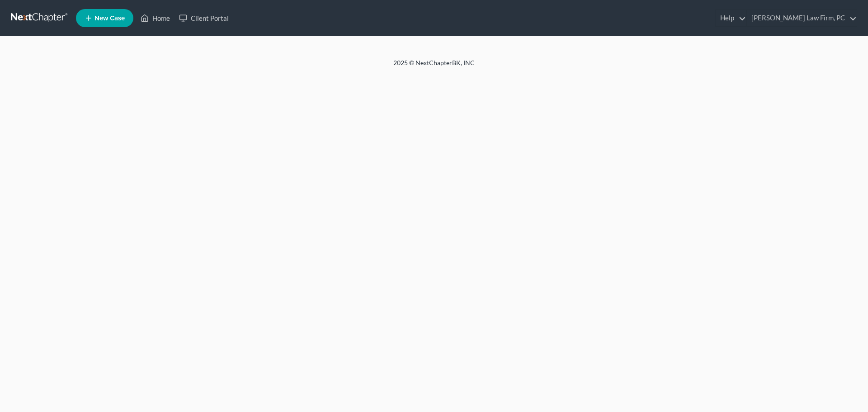 The height and width of the screenshot is (412, 868). What do you see at coordinates (105, 18) in the screenshot?
I see `new-legal-case-button: New Case` at bounding box center [105, 18].